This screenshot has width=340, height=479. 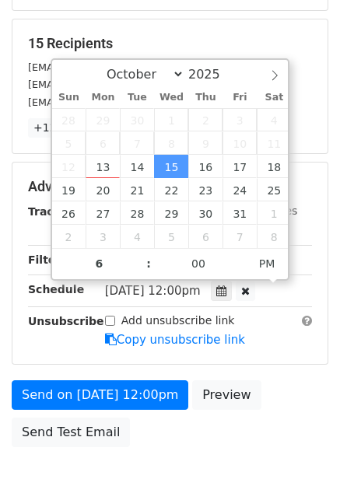 I want to click on span: October 3, 2025, so click(x=240, y=120).